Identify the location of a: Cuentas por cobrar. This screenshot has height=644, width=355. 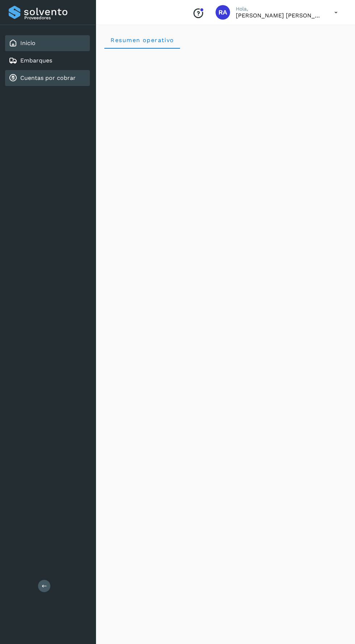
(48, 77).